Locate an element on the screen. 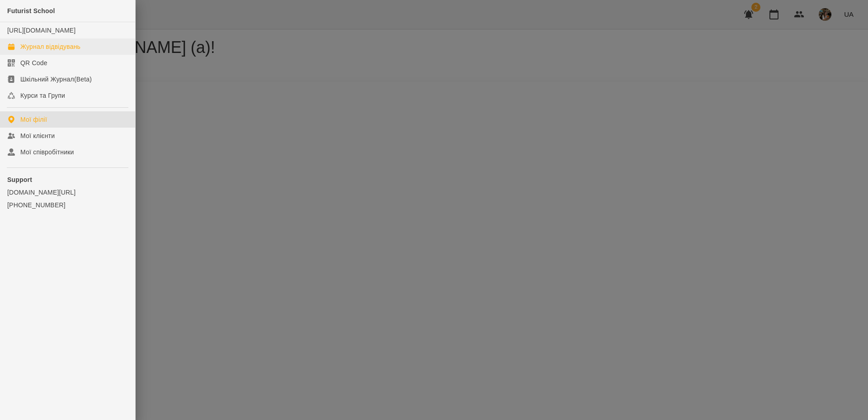 The image size is (868, 420). div: QR Code is located at coordinates (34, 63).